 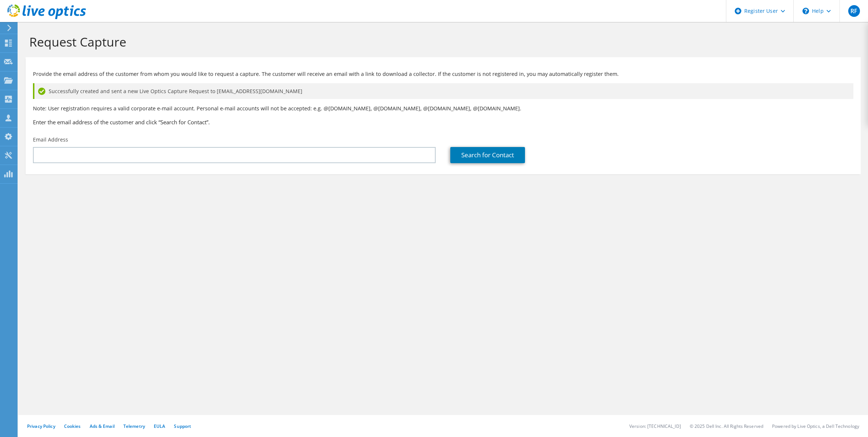 I want to click on h3: Enter the email address of the customer and click “Search for Contact”., so click(x=443, y=122).